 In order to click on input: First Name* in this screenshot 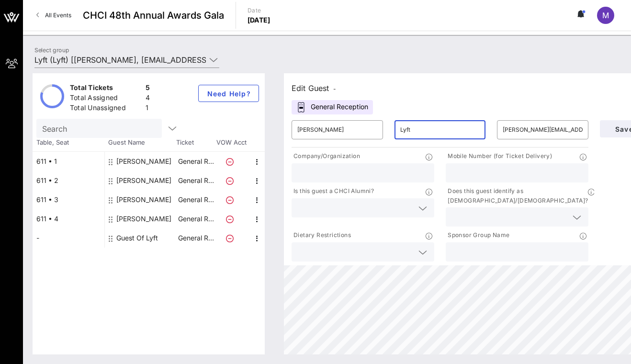, I will do `click(337, 130)`.